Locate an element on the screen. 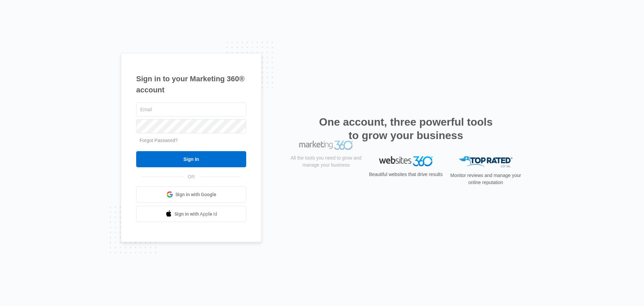 This screenshot has height=306, width=644. p: Beautiful websites that drive results is located at coordinates (406, 174).